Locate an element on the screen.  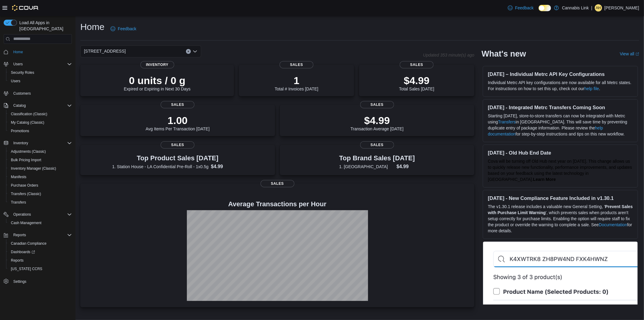
a: Documentation is located at coordinates (613, 225).